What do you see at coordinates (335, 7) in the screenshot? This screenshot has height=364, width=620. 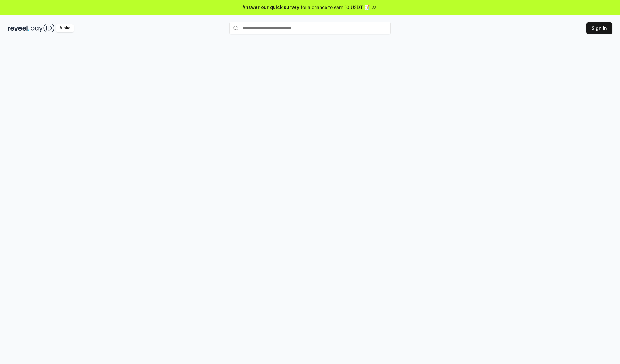 I see `span: for a chance to earn 10 USDT 📝` at bounding box center [335, 7].